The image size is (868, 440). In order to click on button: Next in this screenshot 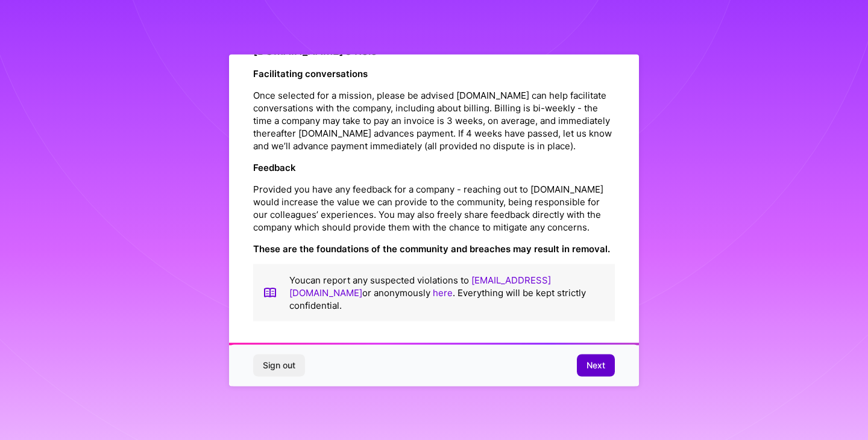, I will do `click(596, 366)`.